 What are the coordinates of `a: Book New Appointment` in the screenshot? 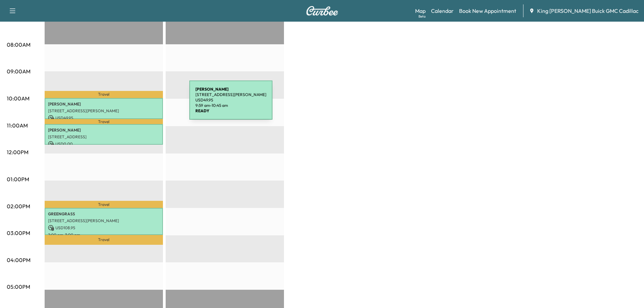 It's located at (487, 11).